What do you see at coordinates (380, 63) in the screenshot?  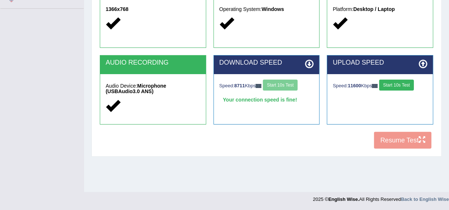 I see `h2: UPLOAD SPEED` at bounding box center [380, 63].